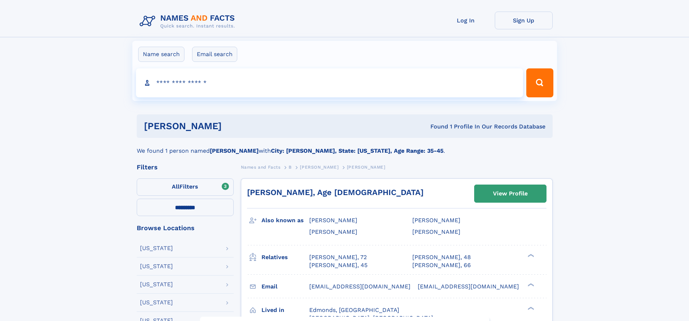  I want to click on div: We found 1 person named with ., so click(345, 147).